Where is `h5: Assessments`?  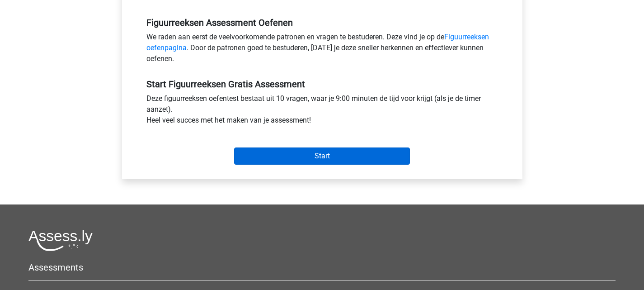 h5: Assessments is located at coordinates (322, 268).